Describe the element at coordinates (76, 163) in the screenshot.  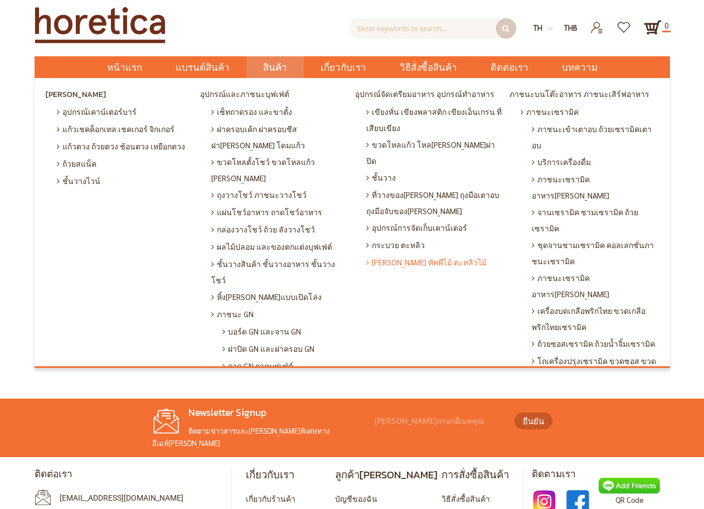
I see `span: ถ้วยสแน็ค` at that location.